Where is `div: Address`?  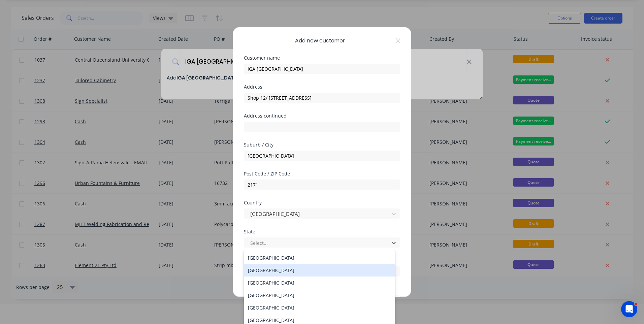 div: Address is located at coordinates (322, 87).